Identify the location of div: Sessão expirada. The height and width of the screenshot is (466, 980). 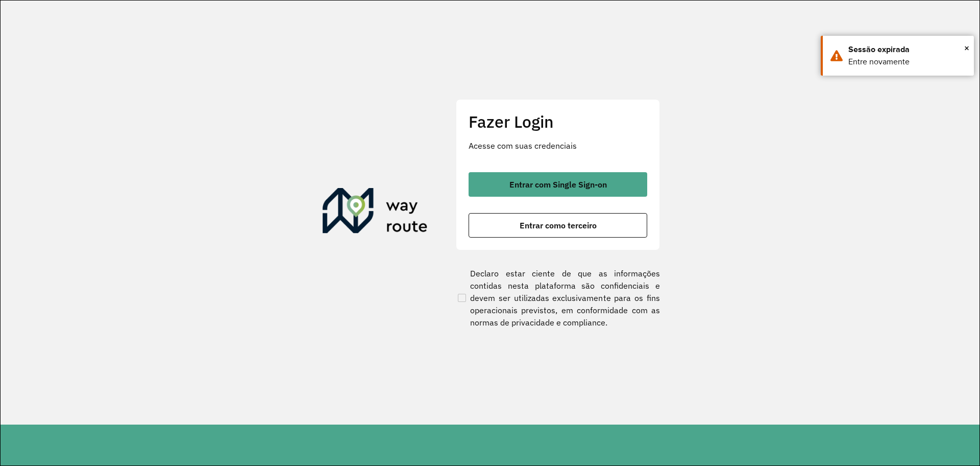
(907, 49).